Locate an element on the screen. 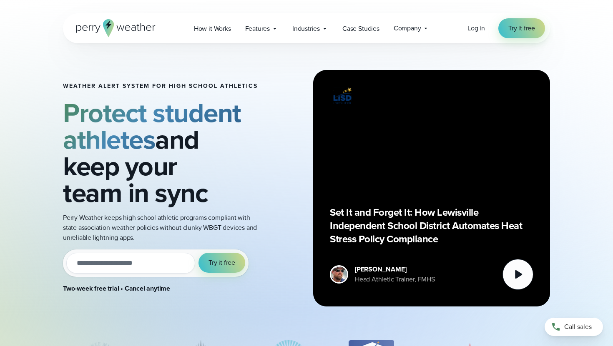  h1: Weather Alert System for High School Athletics is located at coordinates (160, 86).